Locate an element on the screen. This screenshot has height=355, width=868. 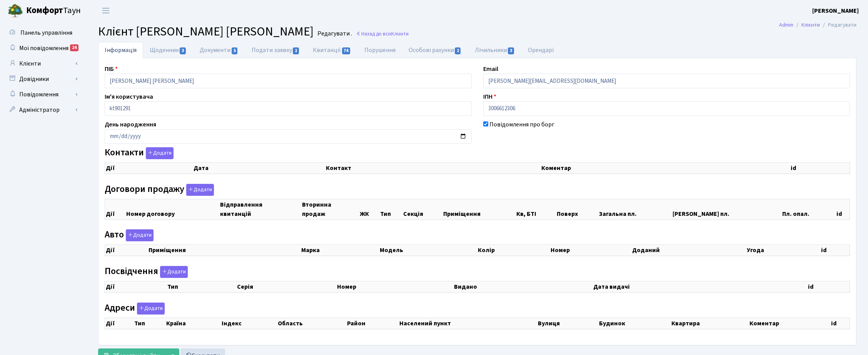
label: Договори продажу is located at coordinates (159, 189).